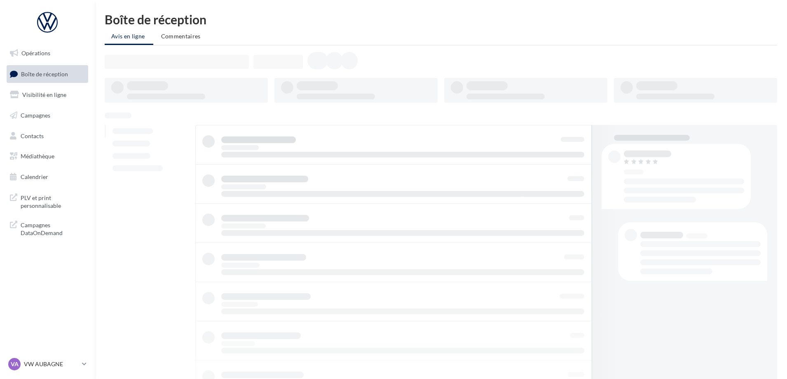 This screenshot has height=379, width=787. I want to click on span: VA, so click(14, 364).